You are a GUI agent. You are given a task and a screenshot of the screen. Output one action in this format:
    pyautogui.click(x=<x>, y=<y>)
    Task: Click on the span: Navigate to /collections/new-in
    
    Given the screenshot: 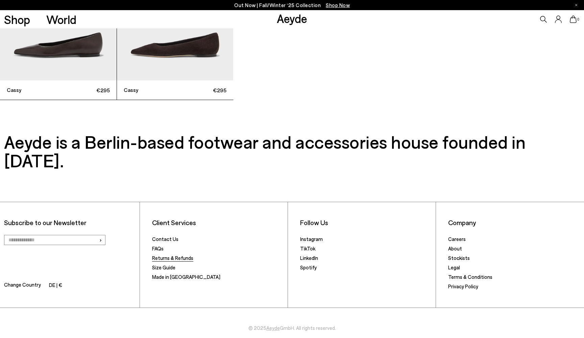 What is the action you would take?
    pyautogui.click(x=338, y=5)
    